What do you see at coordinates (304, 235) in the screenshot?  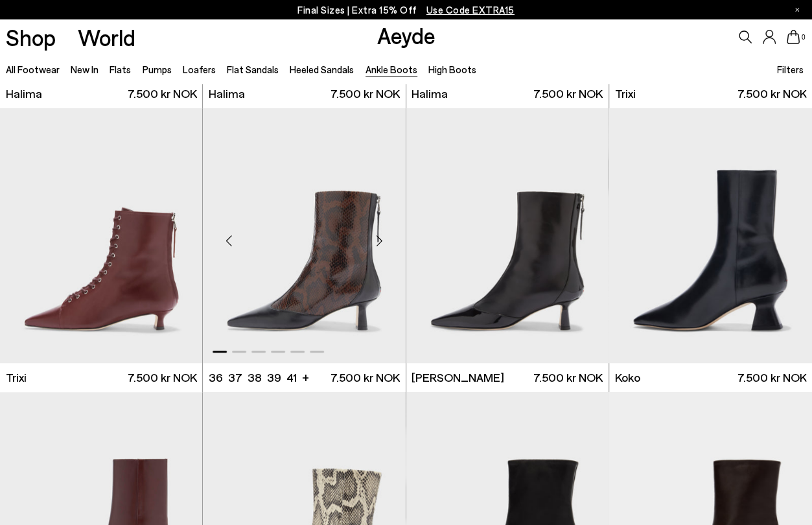 I see `a: Next slide Previous slide` at bounding box center [304, 235].